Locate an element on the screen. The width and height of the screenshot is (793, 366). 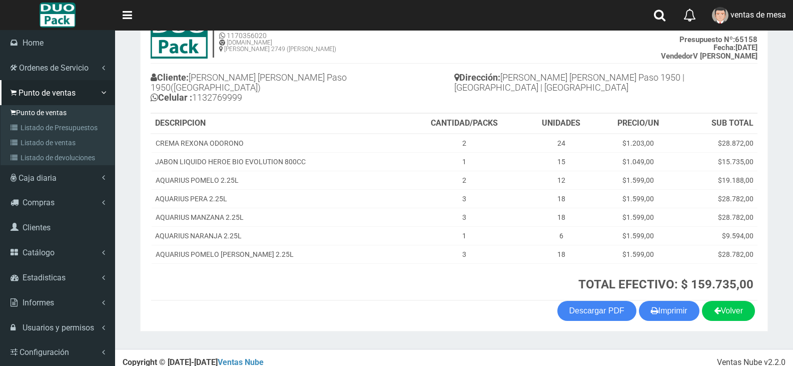
b: Celular : is located at coordinates (171, 97).